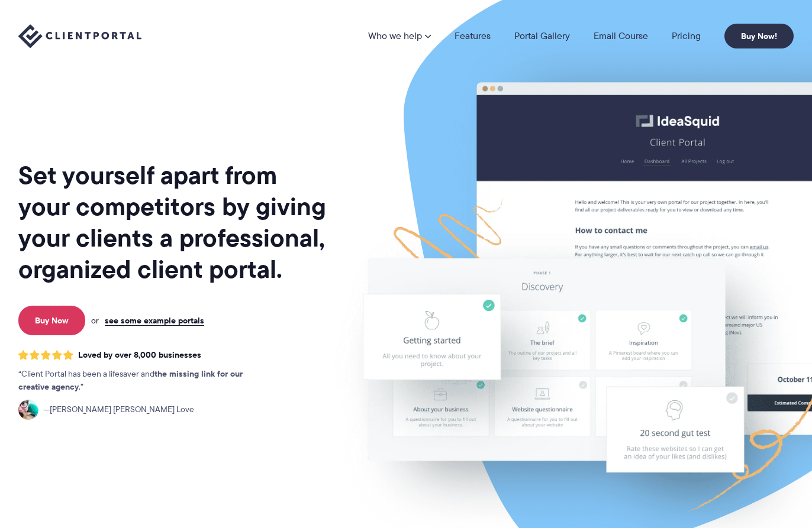  What do you see at coordinates (759, 36) in the screenshot?
I see `a: Buy Now!` at bounding box center [759, 36].